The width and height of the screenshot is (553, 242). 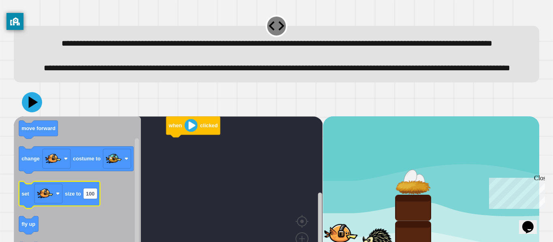 I want to click on text: change, so click(x=30, y=159).